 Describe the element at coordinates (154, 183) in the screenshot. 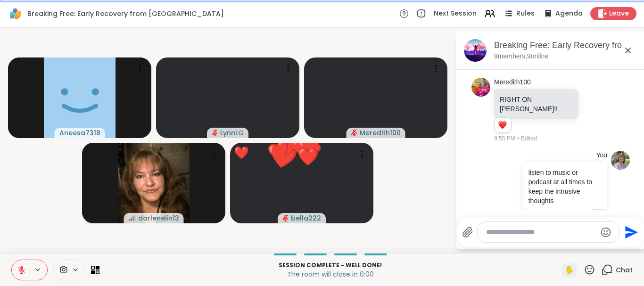

I see `img: darlenelin13` at that location.